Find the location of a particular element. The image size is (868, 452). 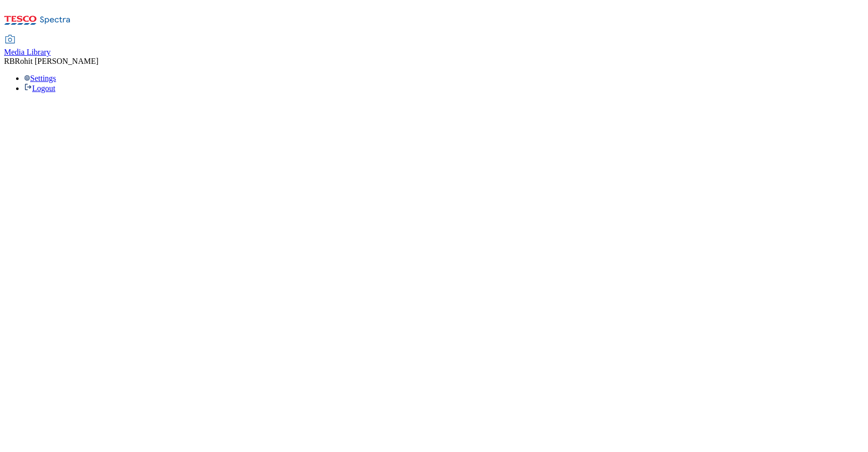

a: Media Library is located at coordinates (27, 47).